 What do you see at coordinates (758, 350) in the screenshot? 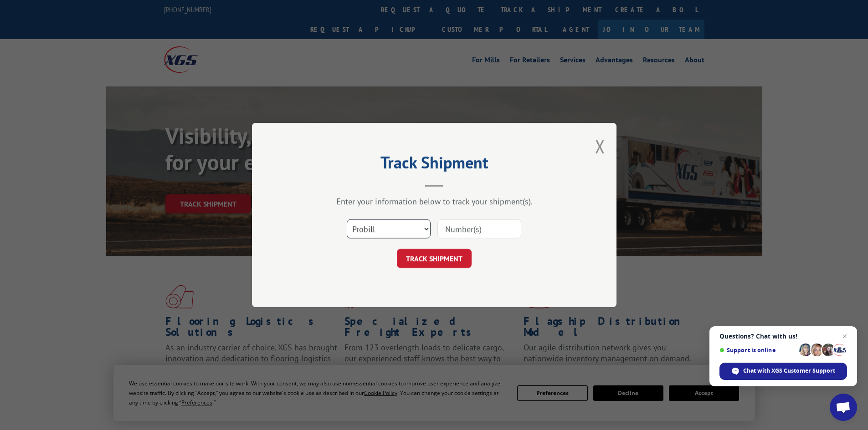
I see `span: Support is online` at bounding box center [758, 350].